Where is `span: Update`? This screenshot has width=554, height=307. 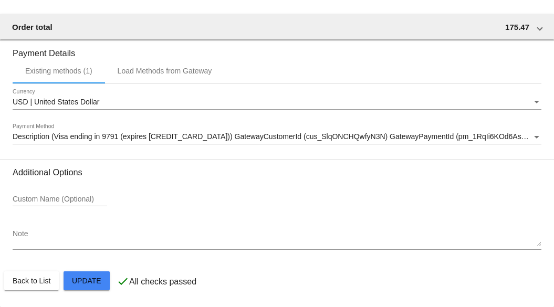 span: Update is located at coordinates (87, 281).